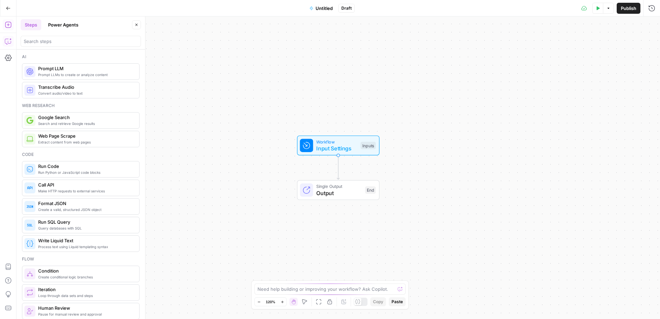  Describe the element at coordinates (338, 190) in the screenshot. I see `div: Single OutputOutputEnd` at that location.